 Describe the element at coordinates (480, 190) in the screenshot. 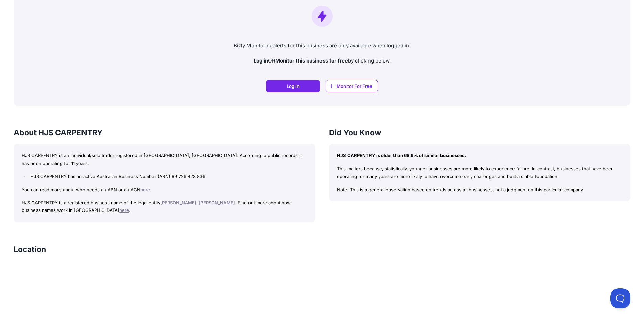

I see `p: Note: This is a general observation based on trends across all businesses, not a judgment on this...` at that location.